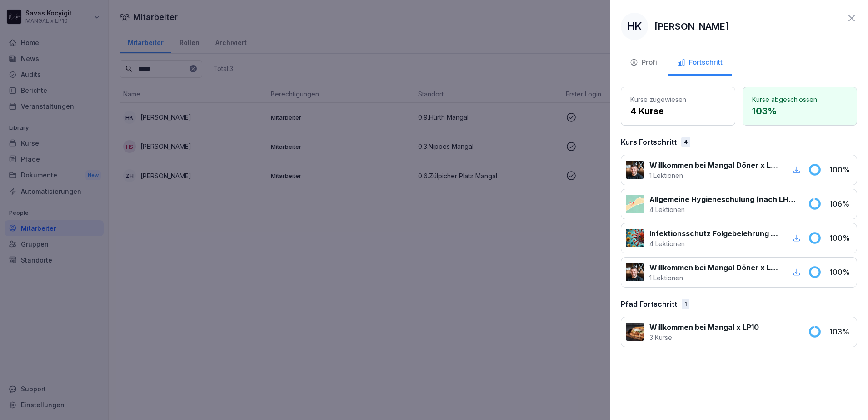  I want to click on button: Profil, so click(645, 63).